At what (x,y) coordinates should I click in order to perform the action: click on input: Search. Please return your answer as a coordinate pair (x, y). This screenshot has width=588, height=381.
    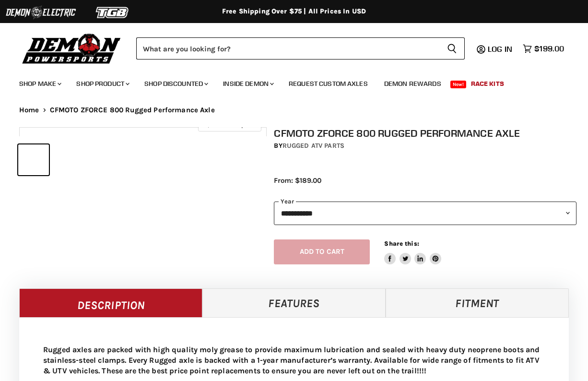
    Looking at the image, I should click on (288, 49).